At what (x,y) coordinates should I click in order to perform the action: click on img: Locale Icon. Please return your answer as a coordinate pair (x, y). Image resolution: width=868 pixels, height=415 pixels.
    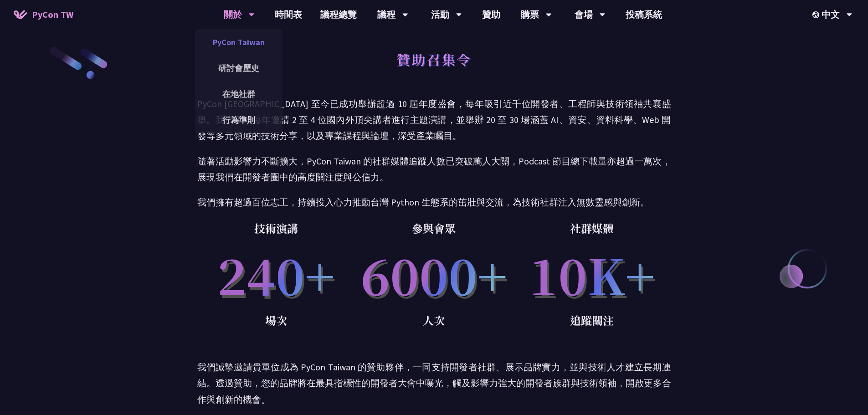
    Looking at the image, I should click on (817, 14).